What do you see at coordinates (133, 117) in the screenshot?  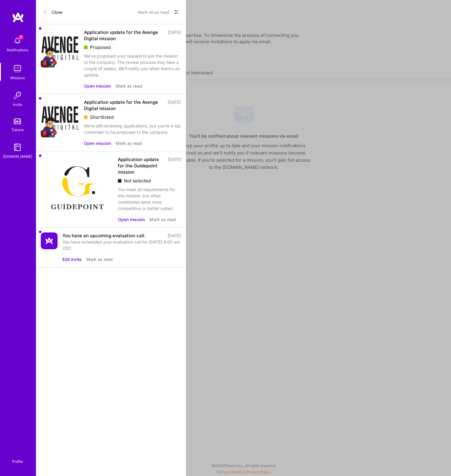 I see `div: Shortlisted` at bounding box center [133, 117].